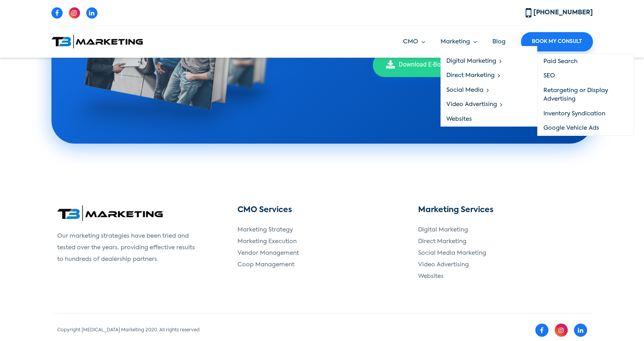  What do you see at coordinates (127, 247) in the screenshot?
I see `p: Our marketing strategies have been tried and tested over the years, providing effective results t...` at bounding box center [127, 247].